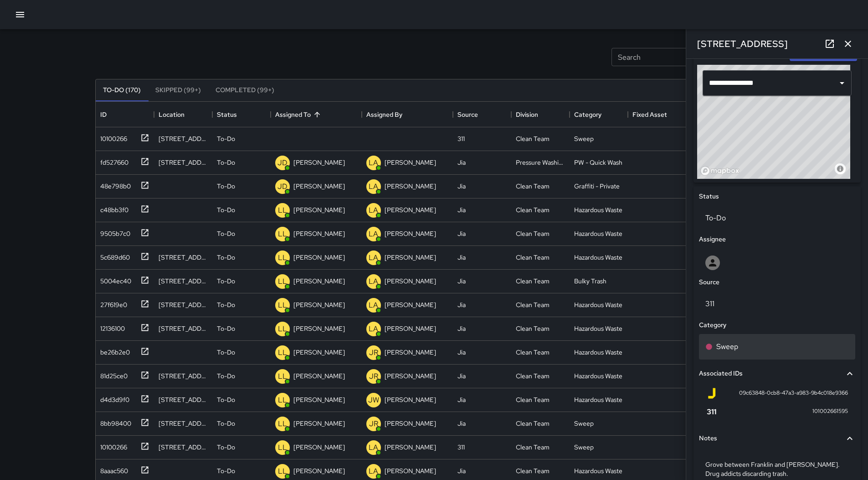 The height and width of the screenshot is (480, 868). I want to click on div: 5c689d60, so click(113, 255).